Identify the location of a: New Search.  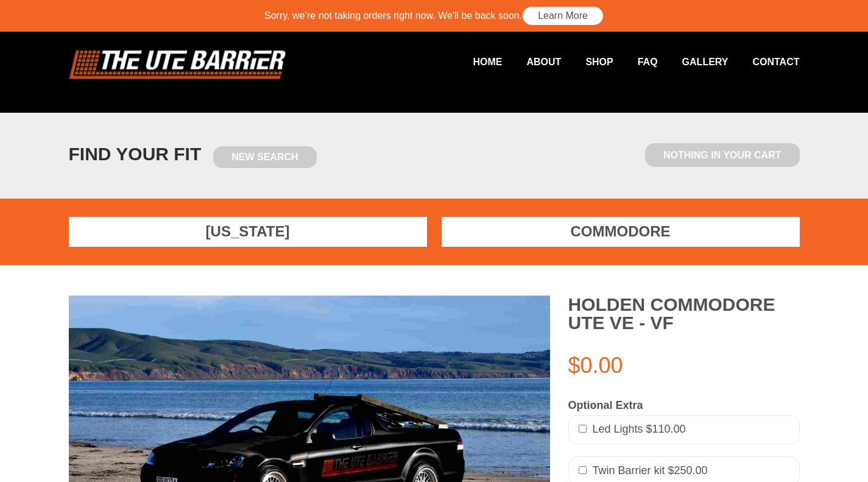
(265, 158).